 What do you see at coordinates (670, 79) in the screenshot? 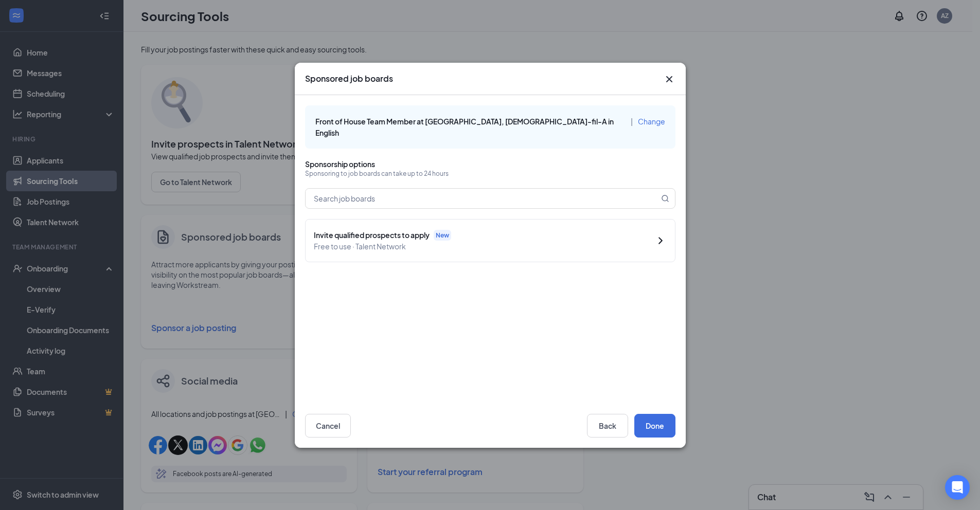
I see `svg: Cross` at bounding box center [670, 79].